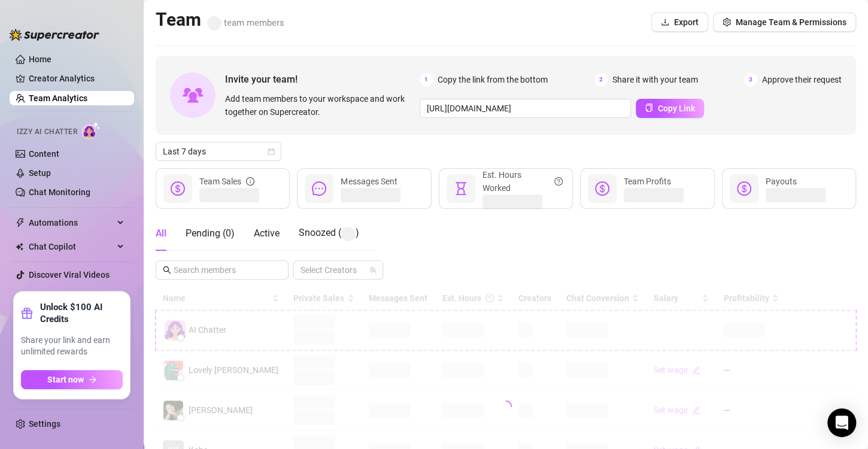  I want to click on strong: Unlock $100 AI Credits, so click(81, 313).